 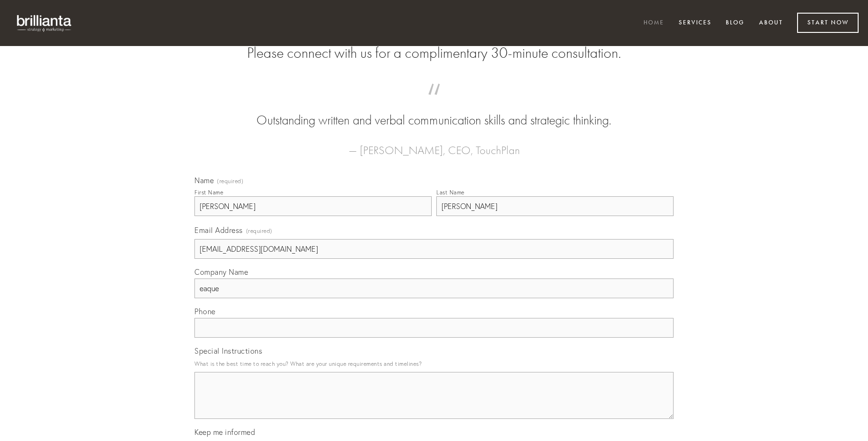 What do you see at coordinates (224, 432) in the screenshot?
I see `span: Keep me informed` at bounding box center [224, 432].